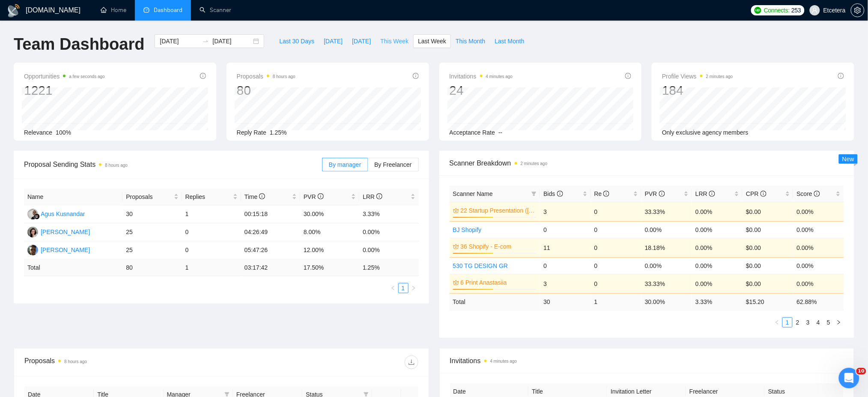 This screenshot has height=397, width=868. Describe the element at coordinates (152, 268) in the screenshot. I see `td: 80` at that location.